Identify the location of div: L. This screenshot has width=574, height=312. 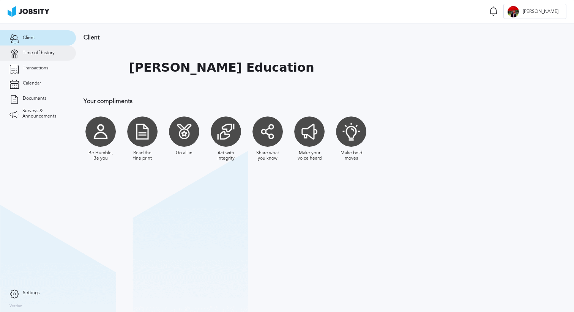
(513, 12).